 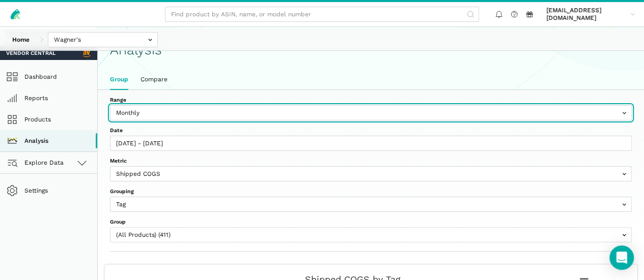 I want to click on a: Compare, so click(x=154, y=79).